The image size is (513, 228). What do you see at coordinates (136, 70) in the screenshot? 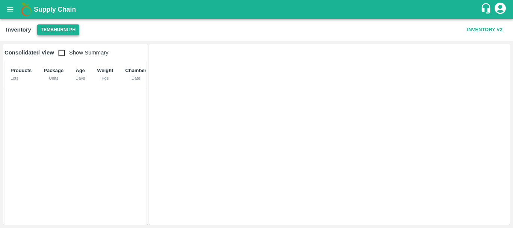
I see `b: Chamber` at bounding box center [136, 70].